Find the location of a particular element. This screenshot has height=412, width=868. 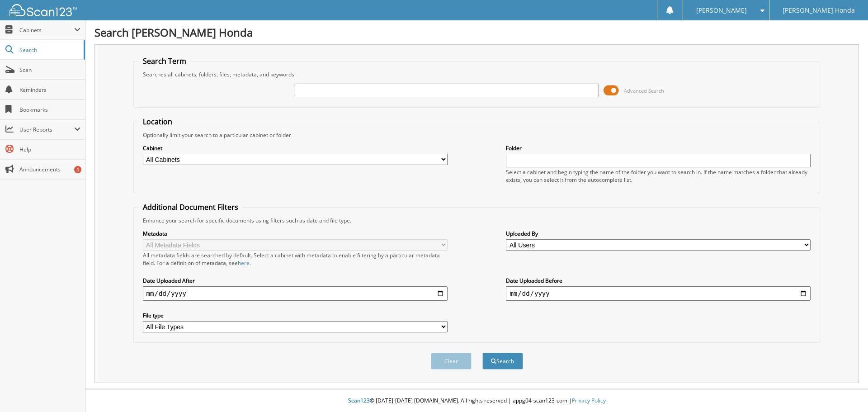

legend: Additional Document Filters is located at coordinates (190, 207).